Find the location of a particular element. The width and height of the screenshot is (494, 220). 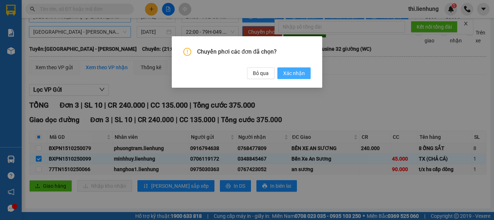

button: Bỏ qua is located at coordinates (261, 73).